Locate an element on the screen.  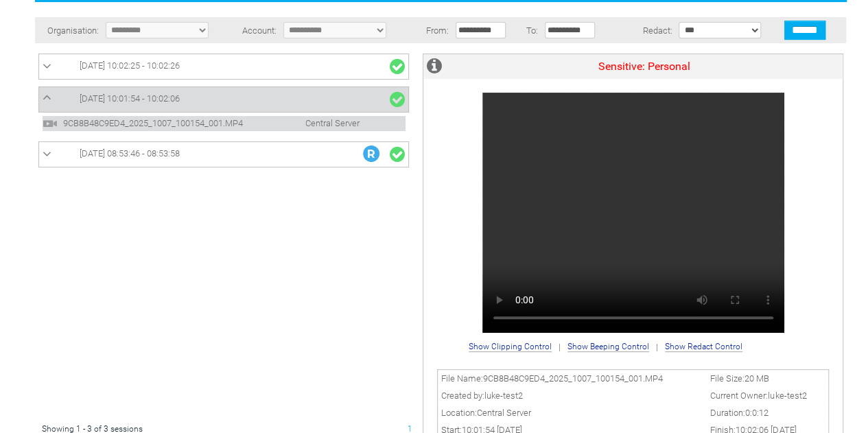
span: 0:0:12 is located at coordinates (757, 412).